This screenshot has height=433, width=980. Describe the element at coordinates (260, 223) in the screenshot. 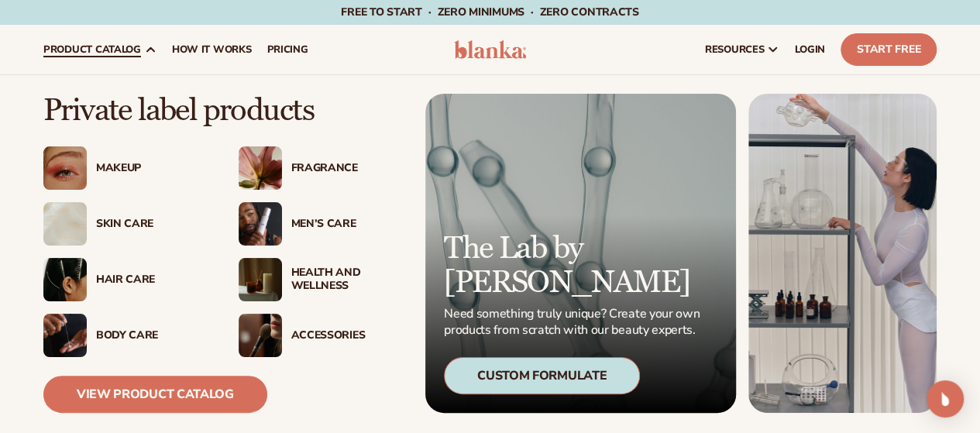

I see `img: Male holding moisturizer bottle.` at that location.